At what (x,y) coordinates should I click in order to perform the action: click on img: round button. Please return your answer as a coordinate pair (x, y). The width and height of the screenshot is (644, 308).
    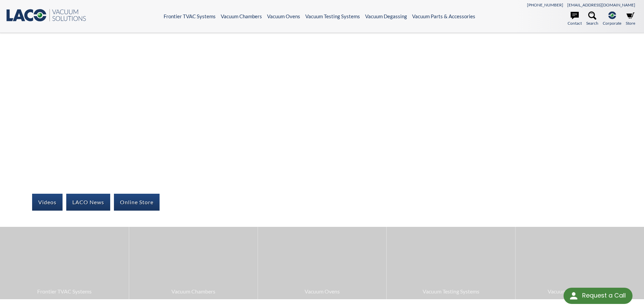
    Looking at the image, I should click on (573, 296).